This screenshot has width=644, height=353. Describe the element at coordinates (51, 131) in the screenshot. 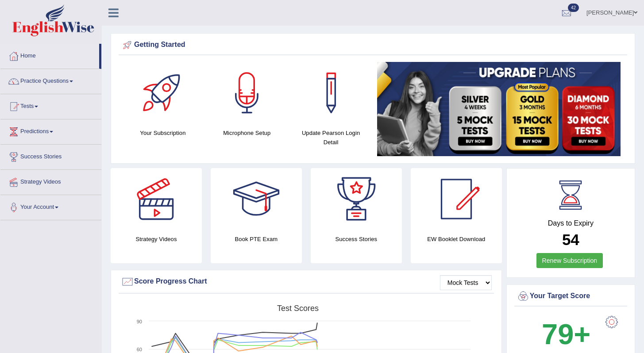

I see `a: Predictions` at that location.